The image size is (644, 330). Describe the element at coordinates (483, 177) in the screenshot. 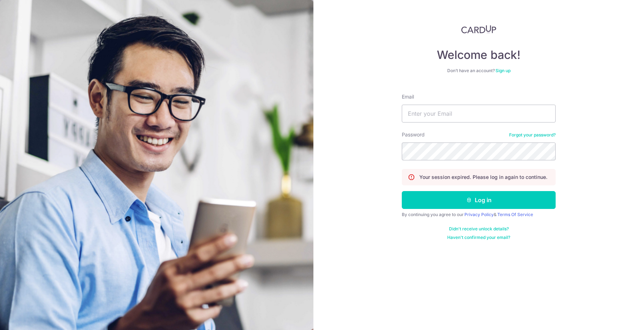

I see `p: Your session expired. Please log in again to continue.` at that location.